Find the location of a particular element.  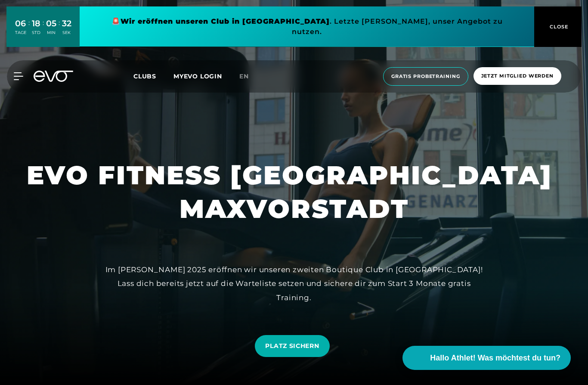

a: PLATZ SICHERN is located at coordinates (292, 346).